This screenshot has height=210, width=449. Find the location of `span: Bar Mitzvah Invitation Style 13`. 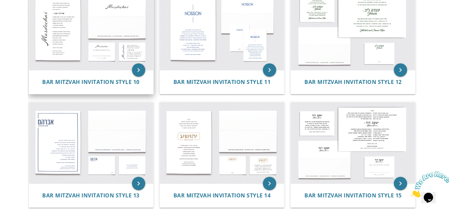

span: Bar Mitzvah Invitation Style 13 is located at coordinates (91, 196).